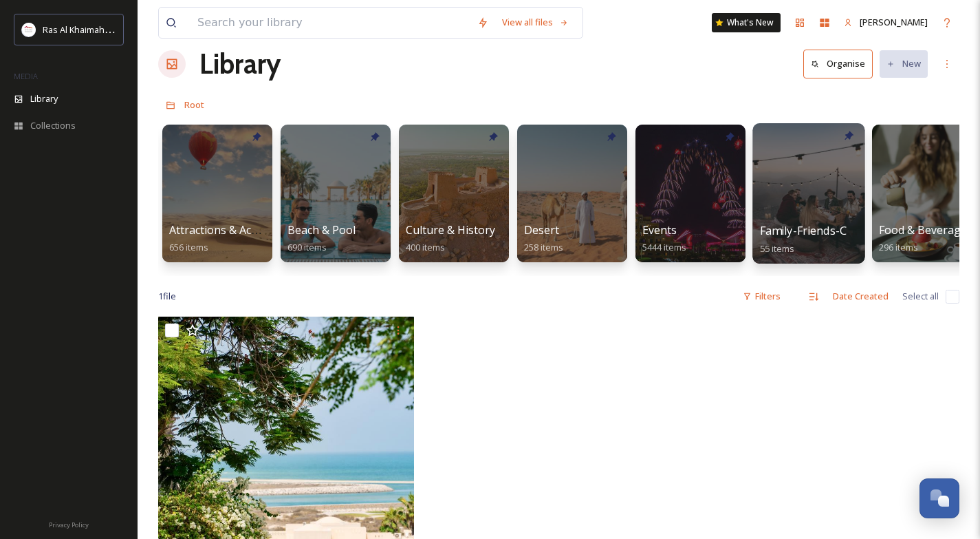  What do you see at coordinates (541, 230) in the screenshot?
I see `span: Desert` at bounding box center [541, 230].